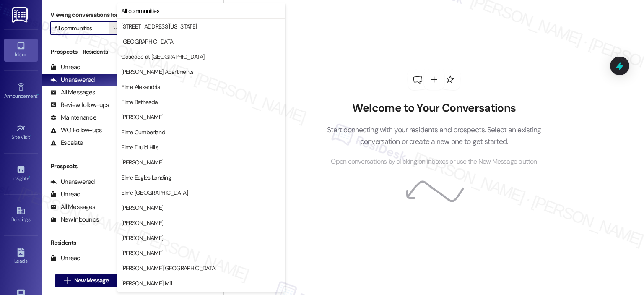  Describe the element at coordinates (139, 147) in the screenshot. I see `span: Elme Druid Hills` at that location.